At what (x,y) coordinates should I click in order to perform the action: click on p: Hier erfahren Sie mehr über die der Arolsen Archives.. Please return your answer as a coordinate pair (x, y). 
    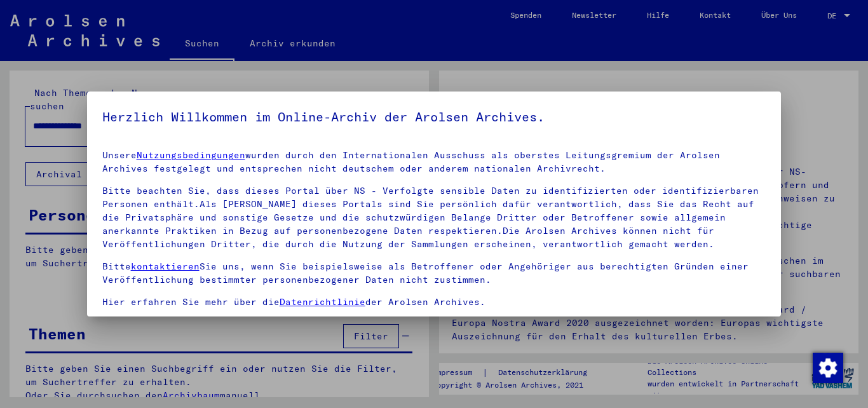
    Looking at the image, I should click on (434, 302).